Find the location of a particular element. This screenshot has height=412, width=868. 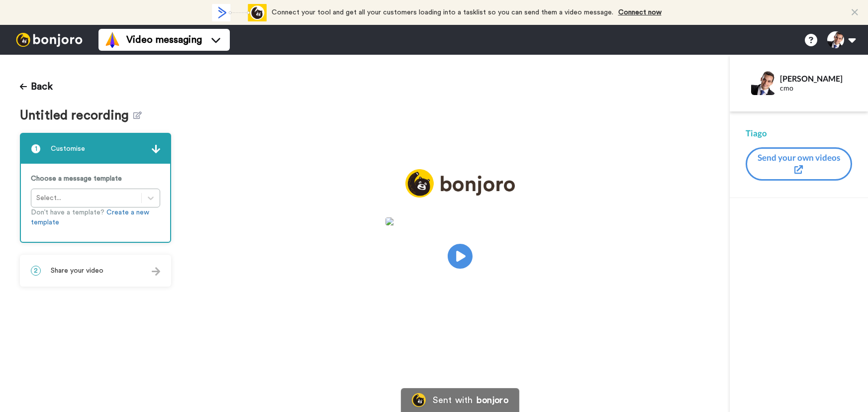

div: bonjoro is located at coordinates (492, 400).